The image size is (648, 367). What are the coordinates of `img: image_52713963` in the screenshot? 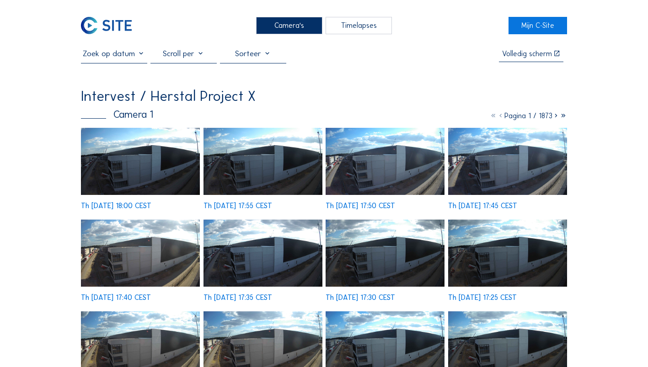 It's located at (263, 161).